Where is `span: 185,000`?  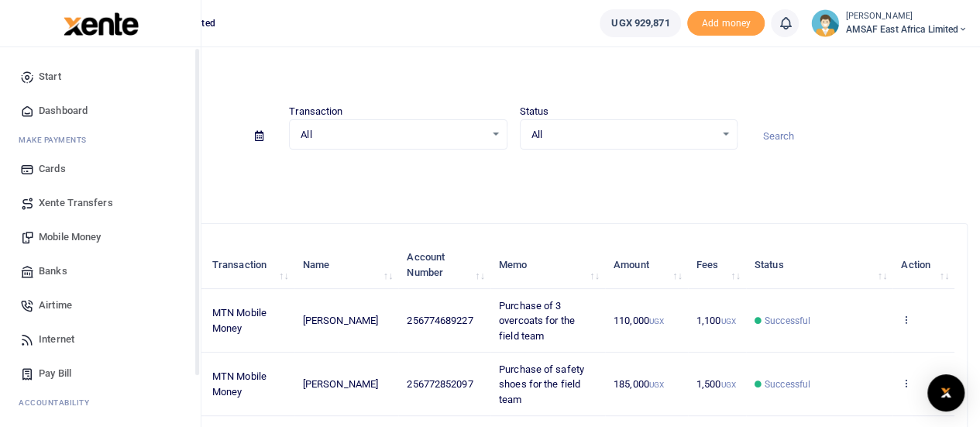 span: 185,000 is located at coordinates (638, 384).